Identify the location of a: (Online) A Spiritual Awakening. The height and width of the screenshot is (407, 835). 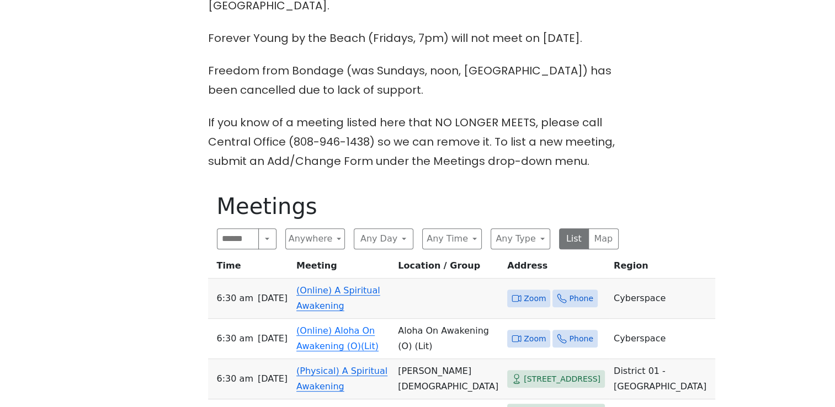
(338, 298).